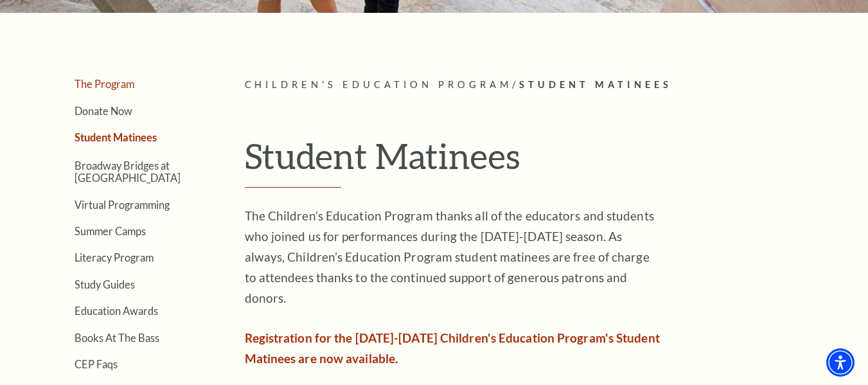  I want to click on span: Children's Education Program, so click(378, 84).